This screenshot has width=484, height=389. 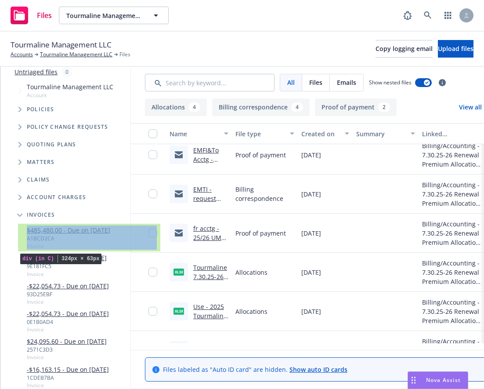 I want to click on div: File type, so click(x=260, y=134).